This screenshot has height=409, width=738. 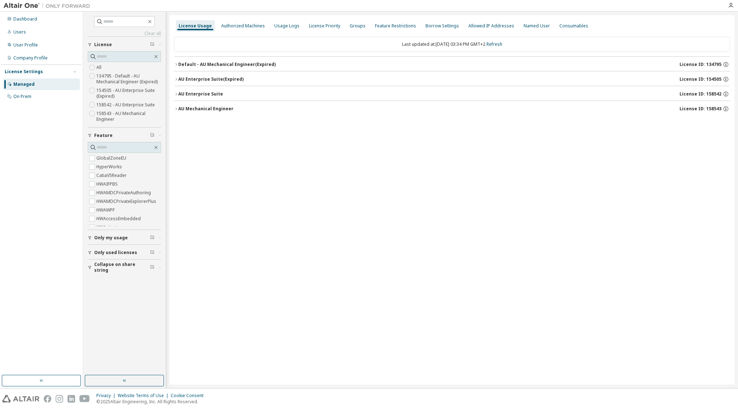 I want to click on div: Feature Restrictions, so click(x=395, y=26).